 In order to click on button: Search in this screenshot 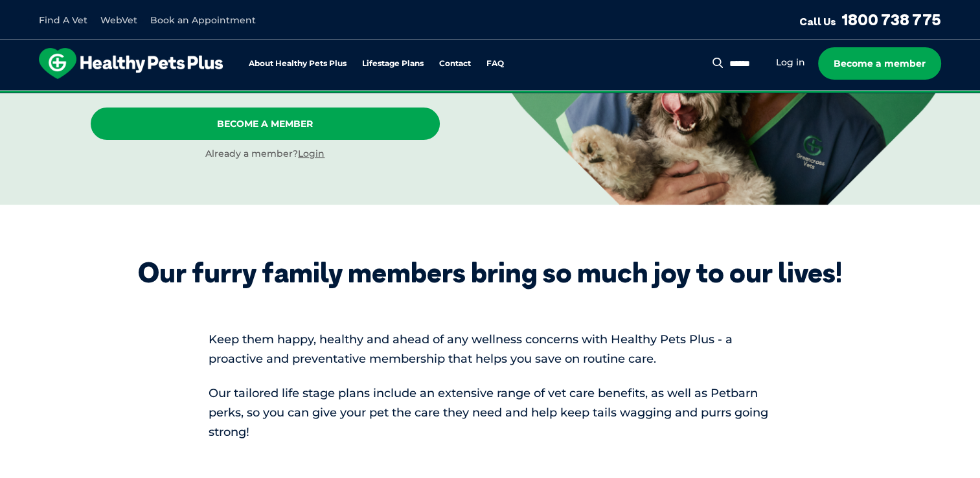, I will do `click(718, 63)`.